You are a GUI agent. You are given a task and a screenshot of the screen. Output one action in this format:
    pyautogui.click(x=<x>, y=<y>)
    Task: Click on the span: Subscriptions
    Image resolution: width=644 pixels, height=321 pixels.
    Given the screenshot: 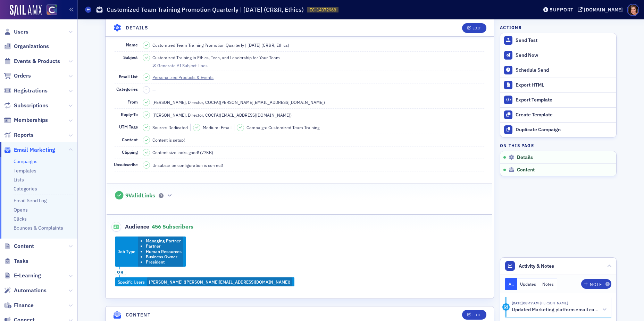 What is the action you would take?
    pyautogui.click(x=31, y=105)
    